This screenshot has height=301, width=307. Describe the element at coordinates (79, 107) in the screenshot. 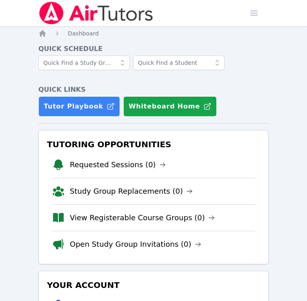

I see `a: Tutor Playbook` at that location.